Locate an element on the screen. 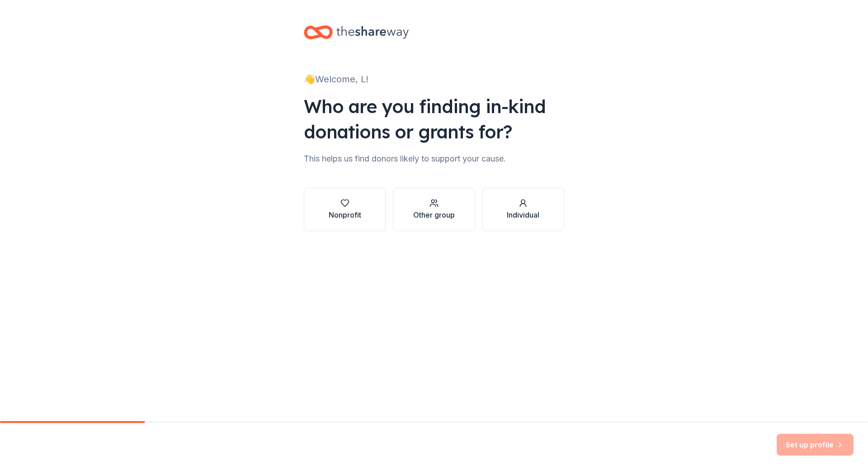 Image resolution: width=868 pixels, height=470 pixels. div: Nonprofit is located at coordinates (345, 215).